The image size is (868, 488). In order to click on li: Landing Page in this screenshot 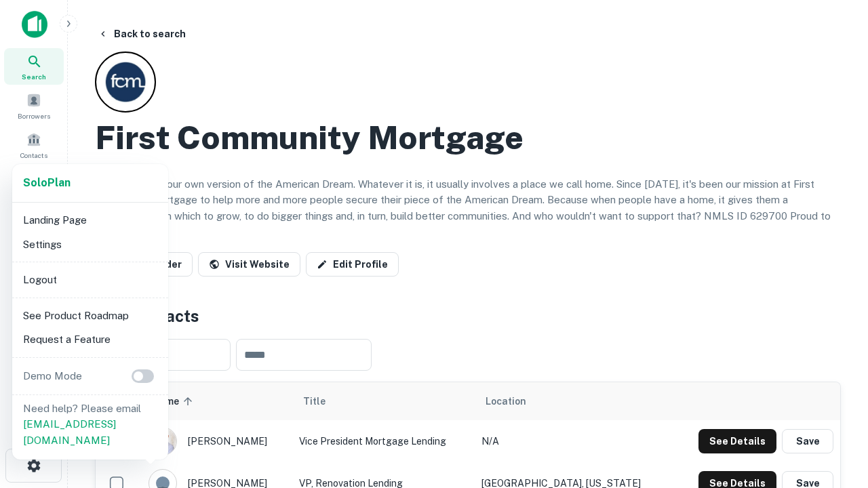, I will do `click(90, 220)`.